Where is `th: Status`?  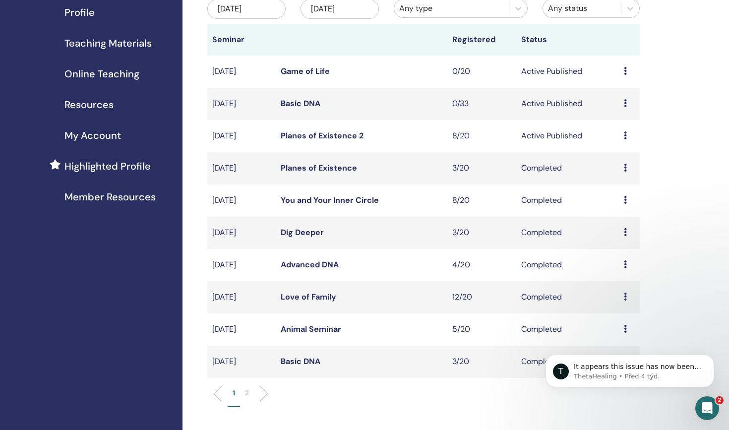
th: Status is located at coordinates (568, 40).